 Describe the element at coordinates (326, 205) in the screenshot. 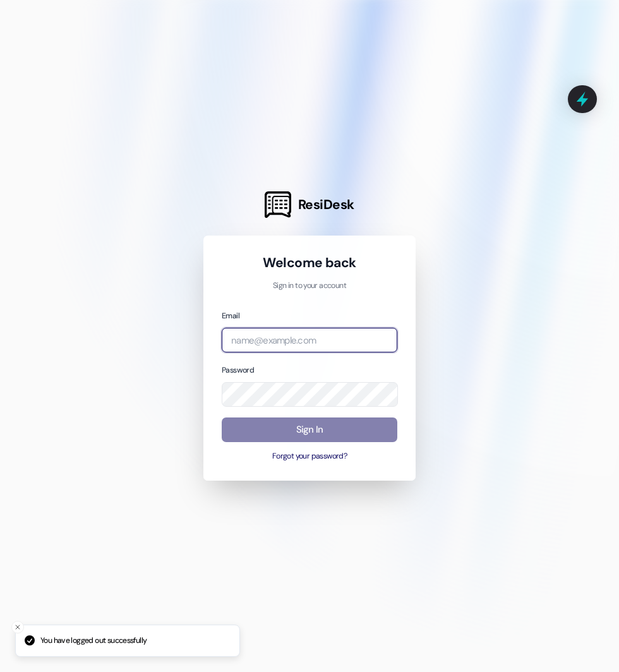

I see `span: ResiDesk` at that location.